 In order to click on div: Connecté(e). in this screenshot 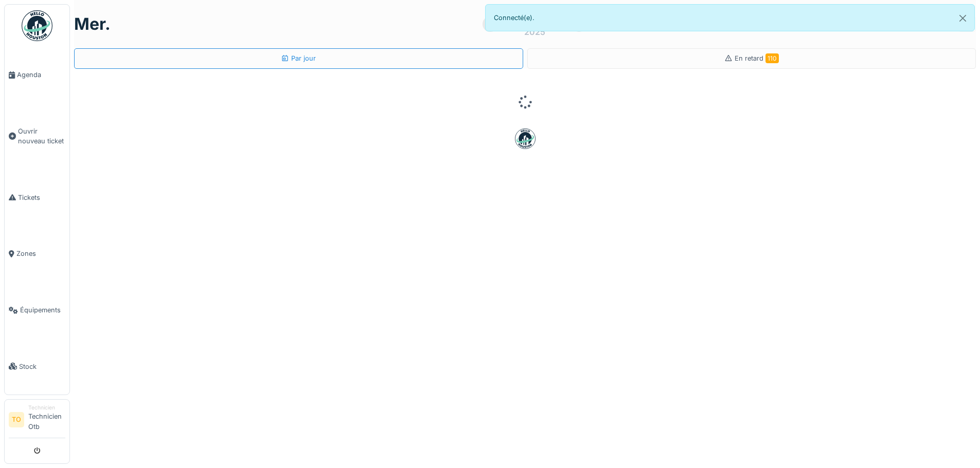, I will do `click(730, 17)`.